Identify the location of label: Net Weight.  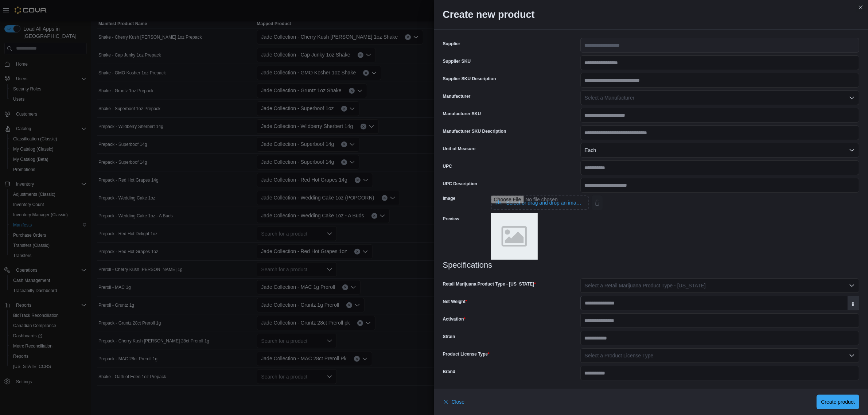
(455, 302).